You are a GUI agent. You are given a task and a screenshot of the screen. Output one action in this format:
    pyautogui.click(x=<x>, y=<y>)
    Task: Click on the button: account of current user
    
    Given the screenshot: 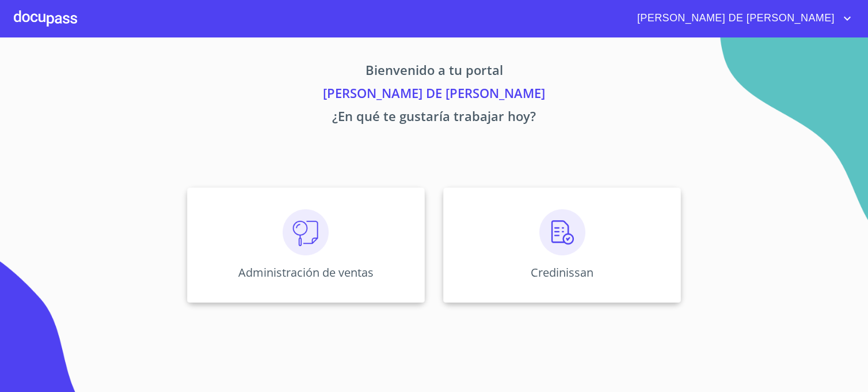 What is the action you would take?
    pyautogui.click(x=742, y=19)
    